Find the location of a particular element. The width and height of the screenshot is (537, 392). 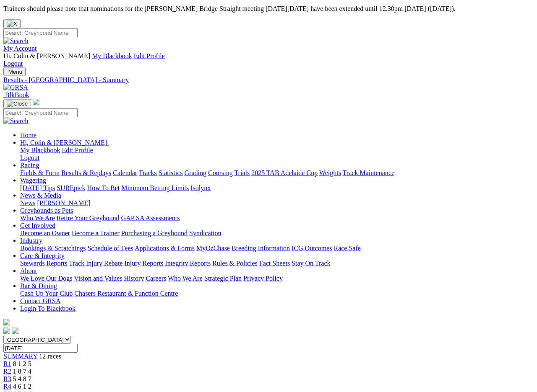

a: Become a Trainer is located at coordinates (95, 233).